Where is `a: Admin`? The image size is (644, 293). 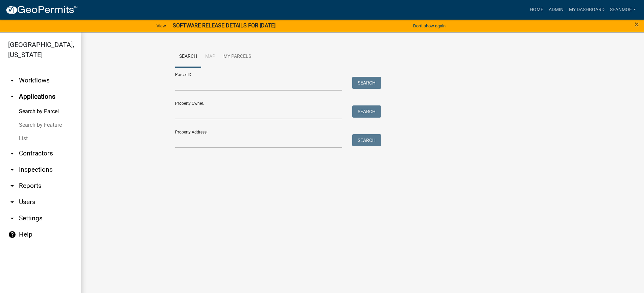 a: Admin is located at coordinates (556, 10).